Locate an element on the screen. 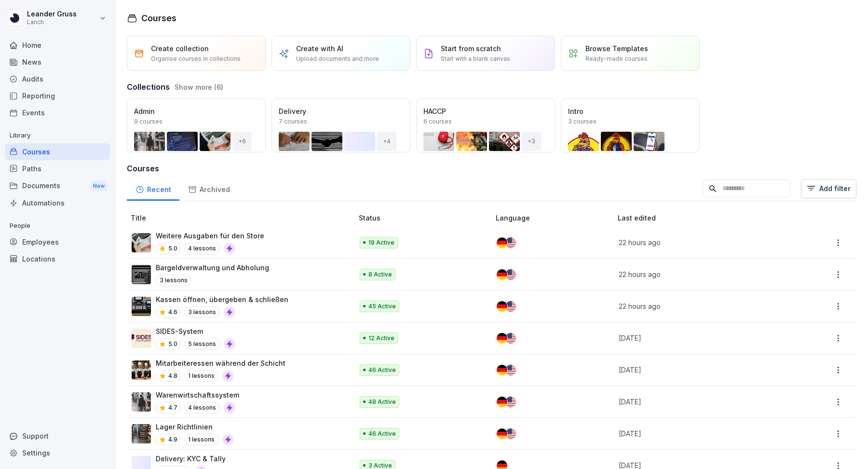  p: 9 courses is located at coordinates (148, 122).